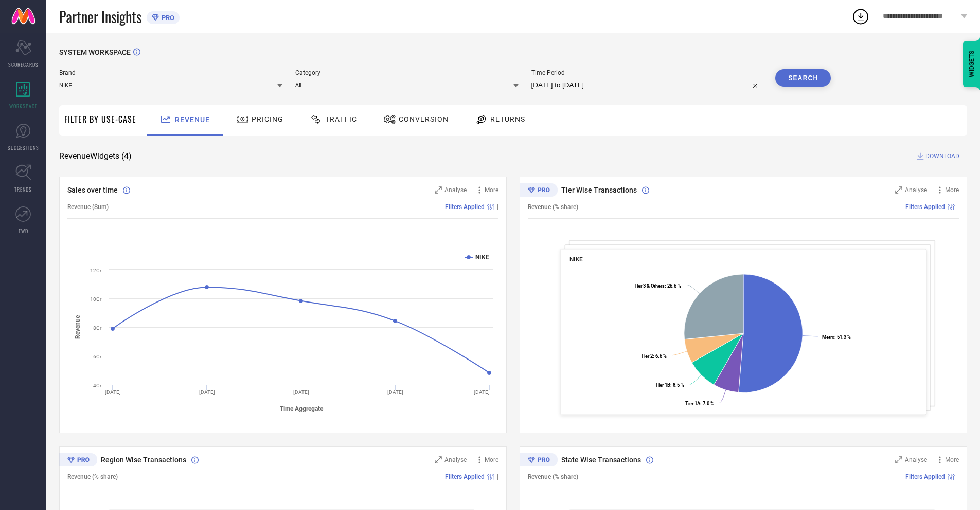 The width and height of the screenshot is (980, 510). What do you see at coordinates (943, 156) in the screenshot?
I see `span: DOWNLOAD` at bounding box center [943, 156].